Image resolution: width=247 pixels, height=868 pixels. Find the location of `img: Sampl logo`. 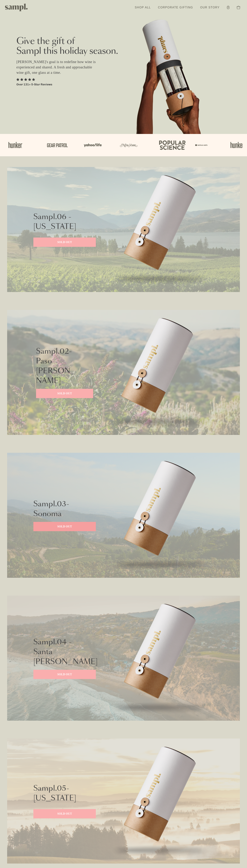

img: Sampl logo is located at coordinates (17, 7).